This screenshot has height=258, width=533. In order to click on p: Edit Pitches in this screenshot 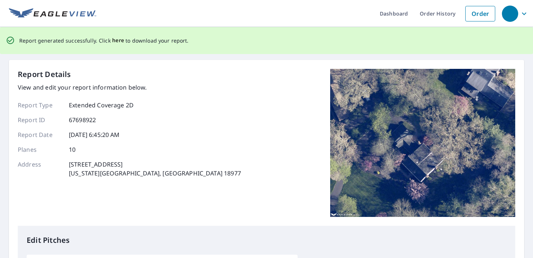, I will do `click(266, 240)`.